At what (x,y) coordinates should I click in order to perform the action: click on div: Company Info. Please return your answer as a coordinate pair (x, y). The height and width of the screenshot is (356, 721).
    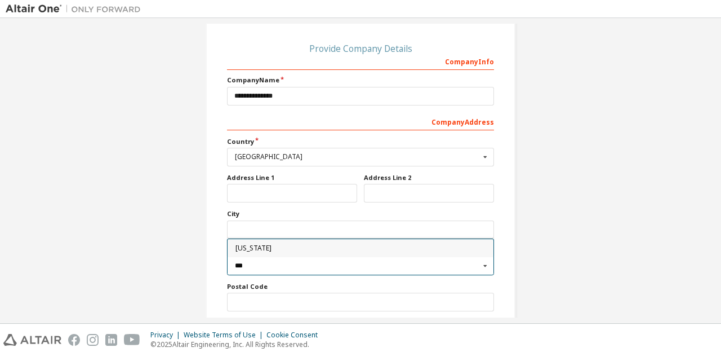
    Looking at the image, I should click on (361, 61).